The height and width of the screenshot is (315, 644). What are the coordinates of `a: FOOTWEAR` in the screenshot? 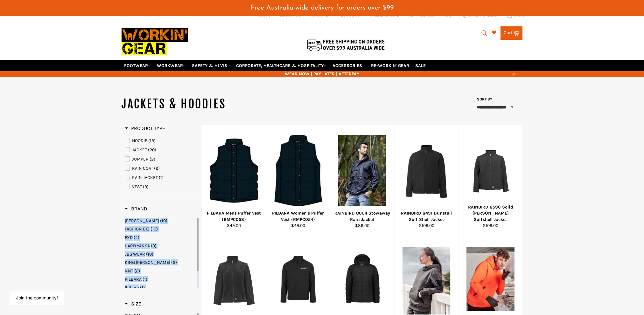 It's located at (137, 65).